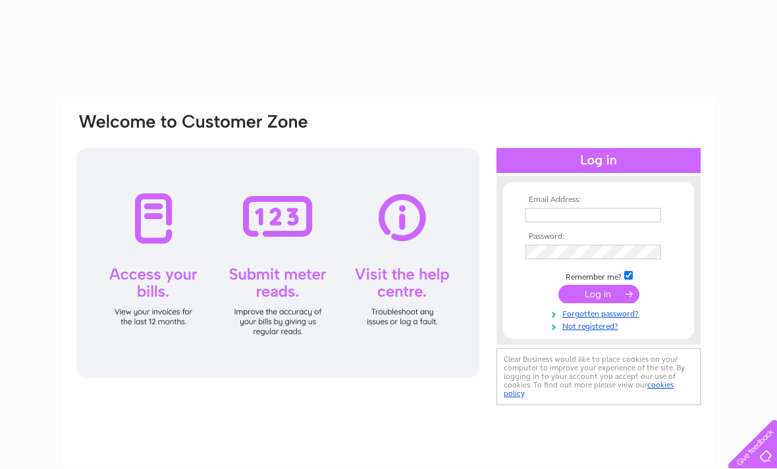 This screenshot has height=469, width=777. What do you see at coordinates (598, 200) in the screenshot?
I see `th: Email Address:` at bounding box center [598, 200].